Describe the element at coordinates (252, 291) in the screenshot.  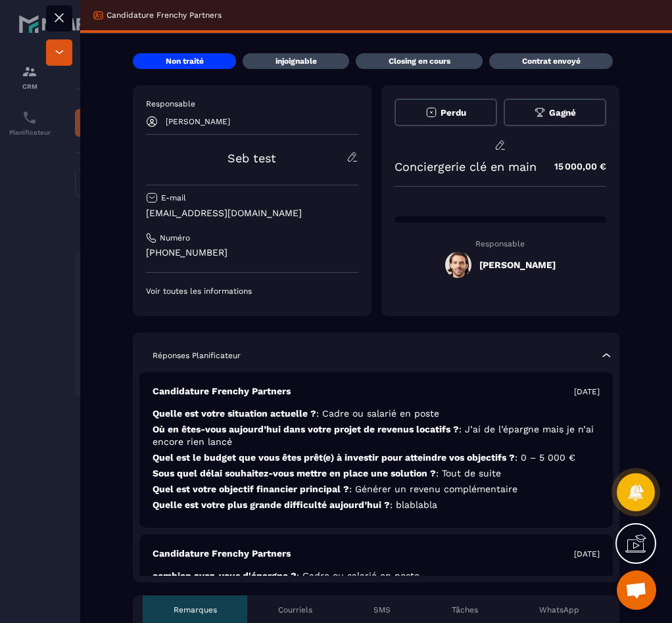
I see `p: Voir toutes les informations` at that location.